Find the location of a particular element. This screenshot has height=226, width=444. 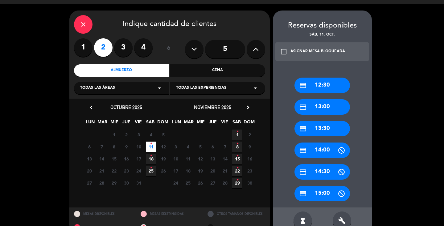

span: 11 is located at coordinates (188, 158).